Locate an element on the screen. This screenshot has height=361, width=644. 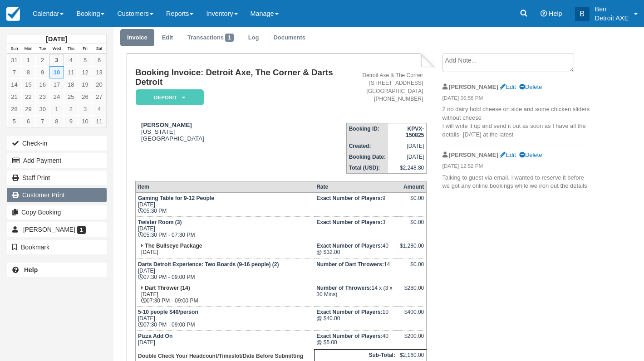
th: Item is located at coordinates (224, 186).